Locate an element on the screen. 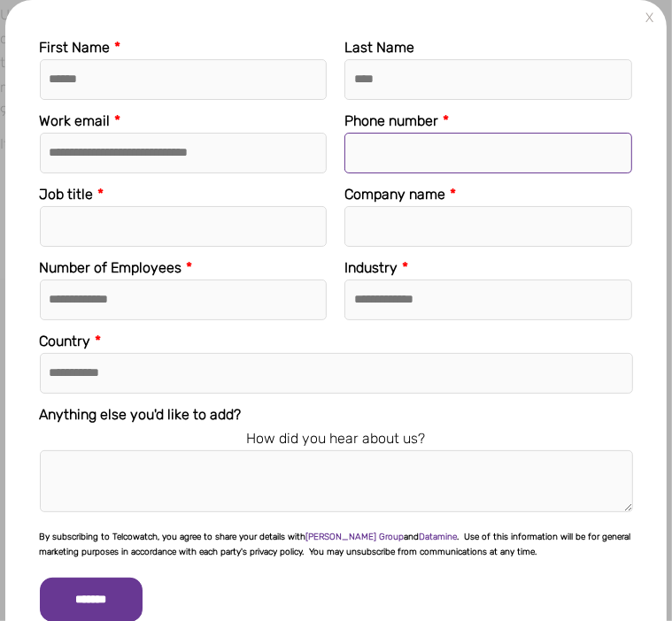 Image resolution: width=672 pixels, height=621 pixels. span: First Name is located at coordinates (75, 46).